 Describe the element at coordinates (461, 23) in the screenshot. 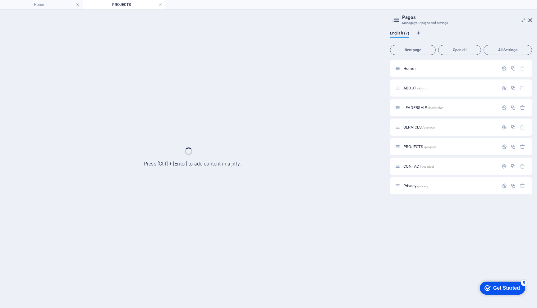

I see `h3: Manage your pages and settings` at that location.